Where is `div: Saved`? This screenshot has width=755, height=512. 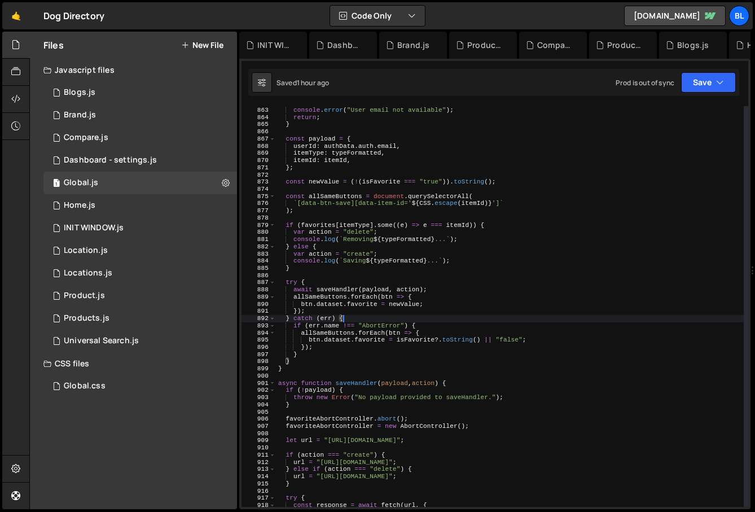 div: Saved is located at coordinates (302, 82).